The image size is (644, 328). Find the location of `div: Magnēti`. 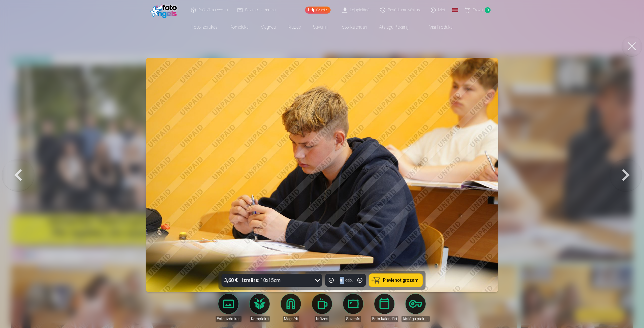

div: Magnēti is located at coordinates (291, 319).